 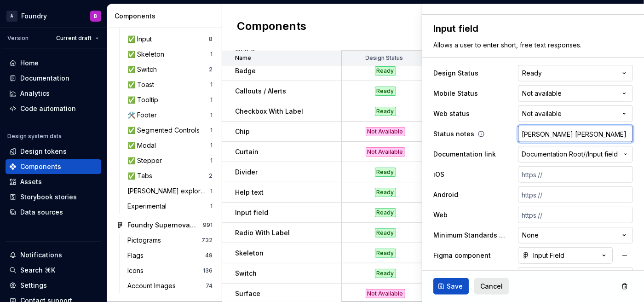 I want to click on p: Skeleton, so click(x=250, y=253).